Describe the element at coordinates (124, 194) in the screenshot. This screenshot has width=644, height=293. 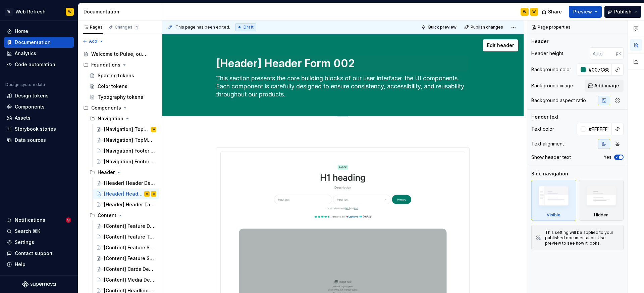
I see `div: [Header] Header Form 002` at that location.